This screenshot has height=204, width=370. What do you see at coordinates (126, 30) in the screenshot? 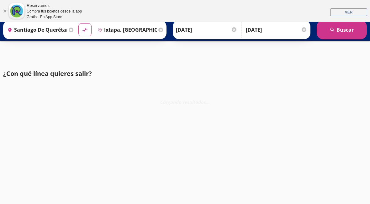
I see `input: Buscar Destino` at bounding box center [126, 30].